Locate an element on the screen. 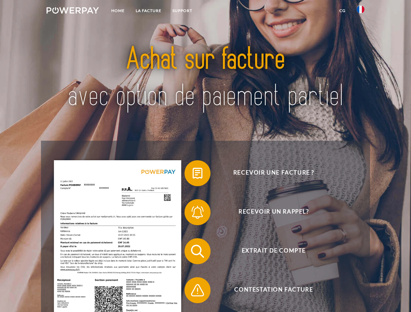 Image resolution: width=411 pixels, height=312 pixels. img: qb_bell.svg is located at coordinates (197, 212).